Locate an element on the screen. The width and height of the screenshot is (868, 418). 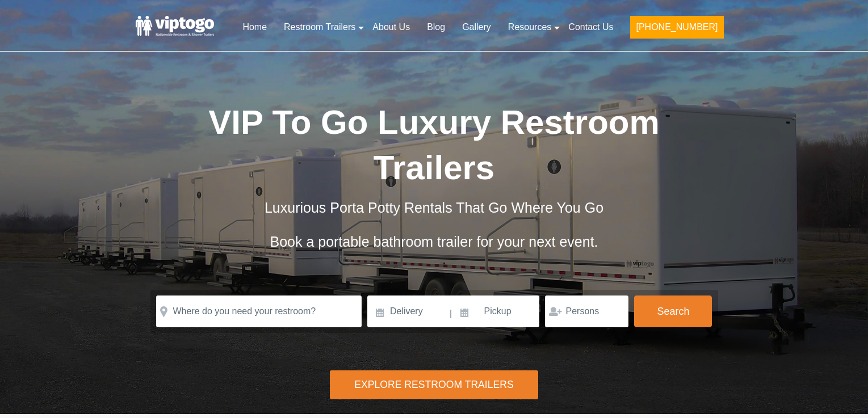
a: Home is located at coordinates (254, 27).